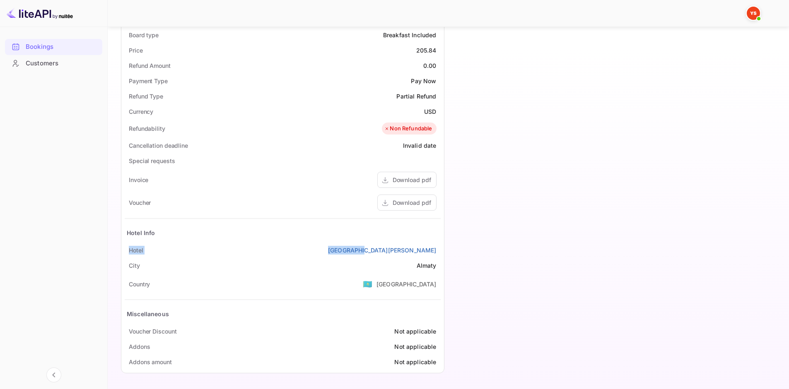  What do you see at coordinates (427, 265) in the screenshot?
I see `div: Almaty` at bounding box center [427, 265].